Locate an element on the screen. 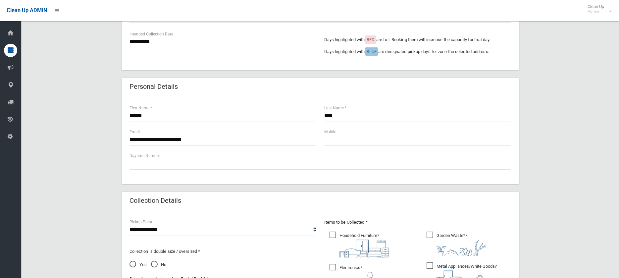 The width and height of the screenshot is (619, 278). p: Days highlighted with are designated pickup days for zone the selected address. is located at coordinates (417, 52).